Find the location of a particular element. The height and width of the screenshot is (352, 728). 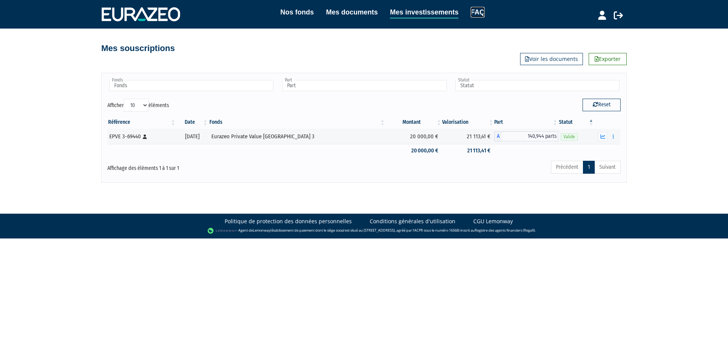

a: Politique de protection des données personnelles is located at coordinates (288, 221).